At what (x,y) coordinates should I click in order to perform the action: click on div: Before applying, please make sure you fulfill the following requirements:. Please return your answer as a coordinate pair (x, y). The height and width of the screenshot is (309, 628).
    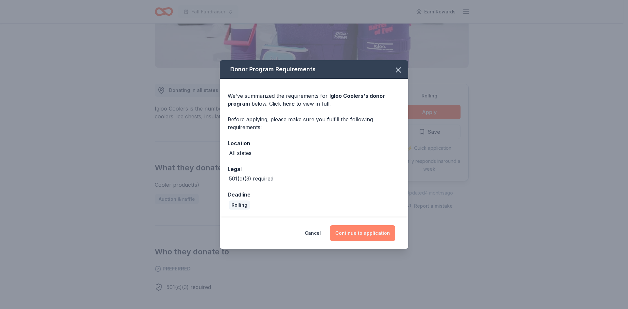
    Looking at the image, I should click on (314, 123).